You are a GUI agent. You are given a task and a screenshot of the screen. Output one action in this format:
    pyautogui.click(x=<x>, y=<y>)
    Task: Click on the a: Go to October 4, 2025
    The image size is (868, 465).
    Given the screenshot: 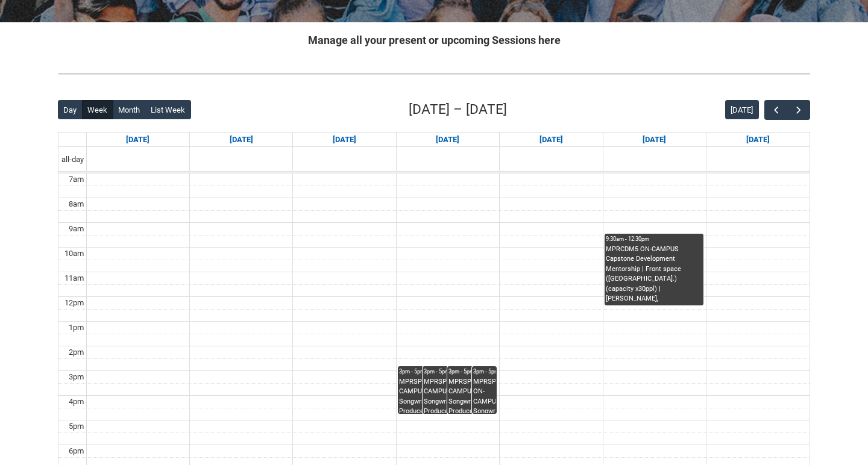 What is the action you would take?
    pyautogui.click(x=758, y=140)
    